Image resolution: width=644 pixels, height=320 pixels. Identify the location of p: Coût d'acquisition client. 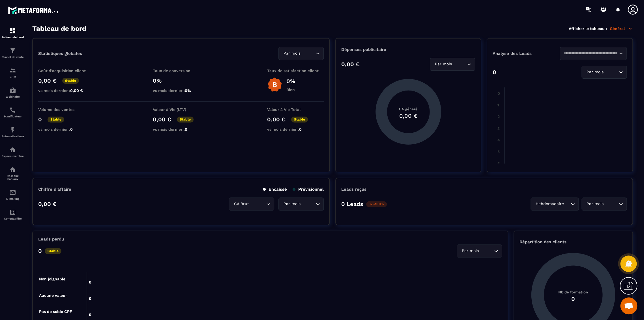
(67, 71).